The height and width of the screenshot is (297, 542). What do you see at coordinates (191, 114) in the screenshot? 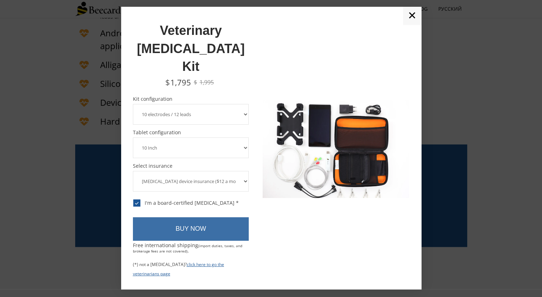
I see `select: Kit configuration` at bounding box center [191, 114].